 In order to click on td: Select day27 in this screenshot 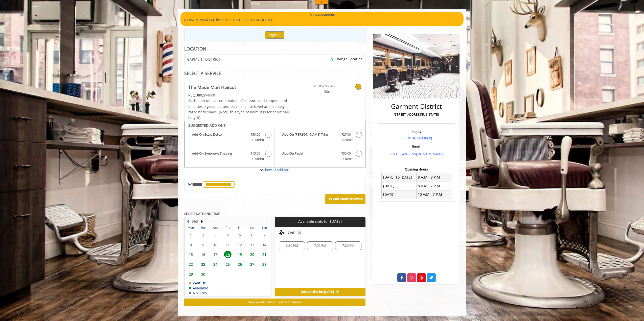, I will do `click(252, 264)`.